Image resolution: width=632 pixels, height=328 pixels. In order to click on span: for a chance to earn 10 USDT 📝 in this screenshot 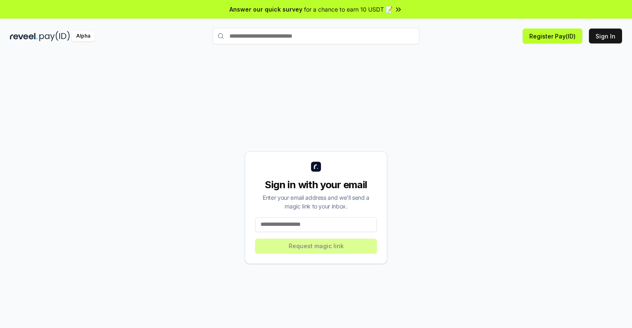, I will do `click(348, 9)`.